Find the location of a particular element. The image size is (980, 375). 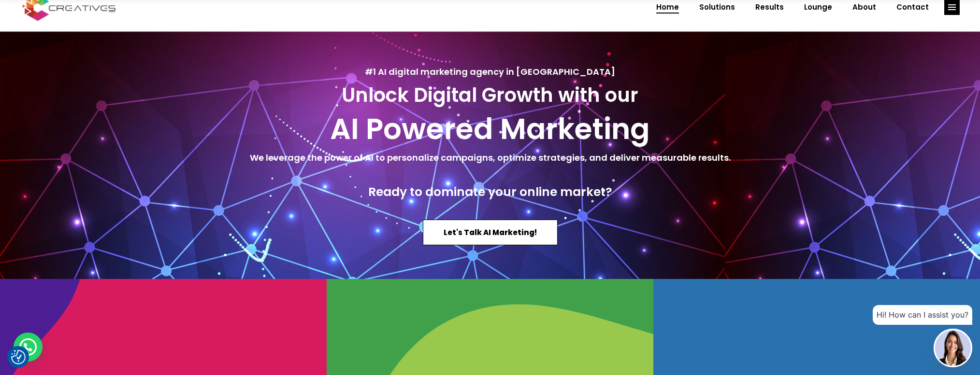

button: Consent Preferences is located at coordinates (18, 357).